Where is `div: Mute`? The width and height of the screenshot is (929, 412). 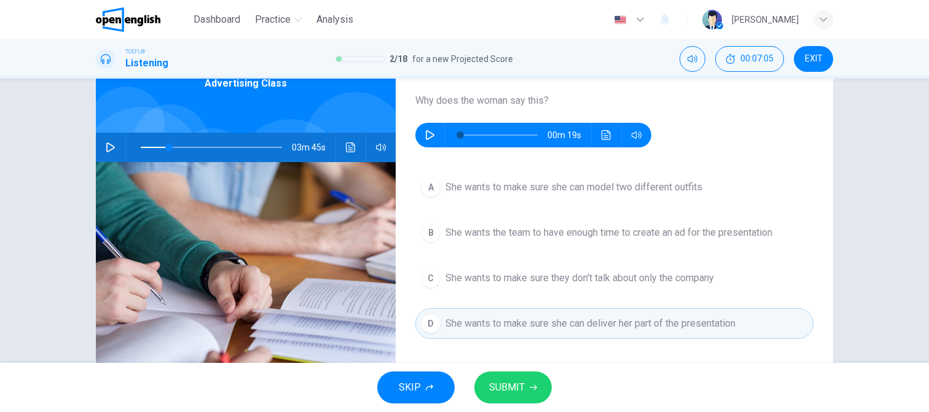 div: Mute is located at coordinates (693, 59).